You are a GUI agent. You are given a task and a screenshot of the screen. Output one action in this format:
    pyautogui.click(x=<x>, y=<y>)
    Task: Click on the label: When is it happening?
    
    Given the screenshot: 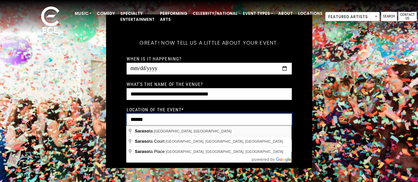 What is the action you would take?
    pyautogui.click(x=154, y=59)
    